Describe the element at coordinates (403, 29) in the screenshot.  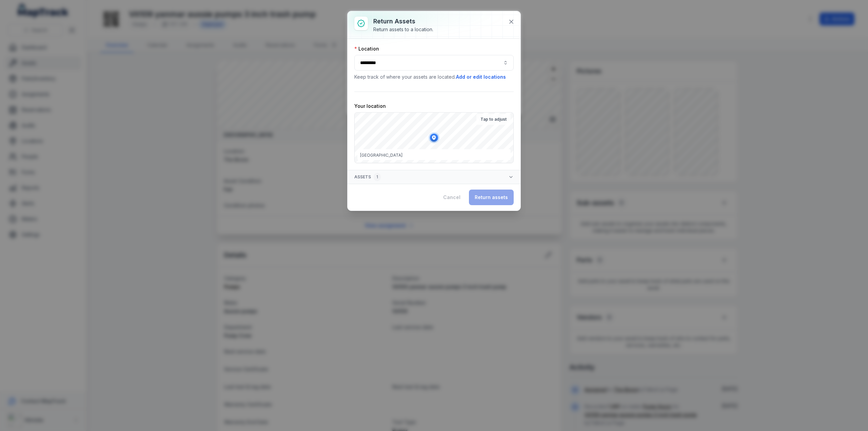
I see `div: Return assets to a location.` at that location.